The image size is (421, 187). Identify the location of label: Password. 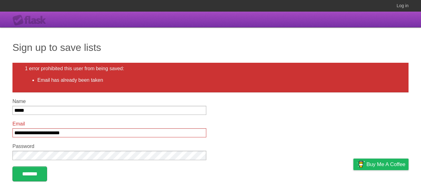
(109, 146).